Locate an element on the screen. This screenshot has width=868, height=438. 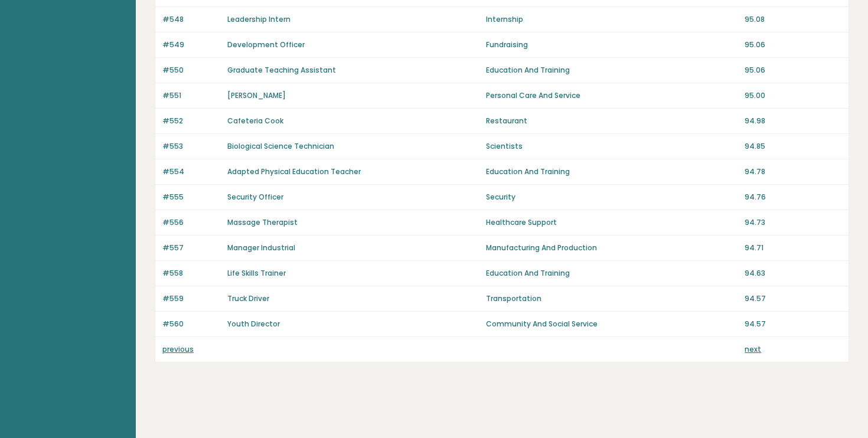
p: Transportation is located at coordinates (612, 299).